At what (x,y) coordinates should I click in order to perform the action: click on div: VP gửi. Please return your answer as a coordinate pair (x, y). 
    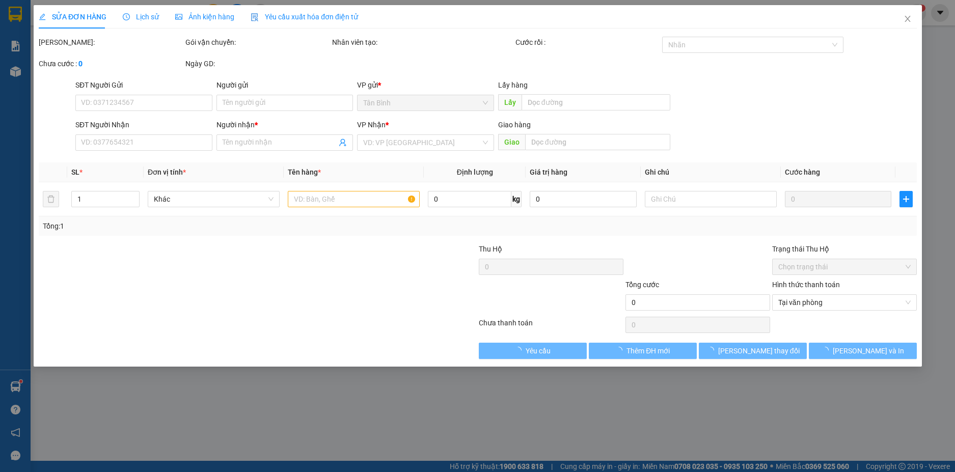
    Looking at the image, I should click on (426, 85).